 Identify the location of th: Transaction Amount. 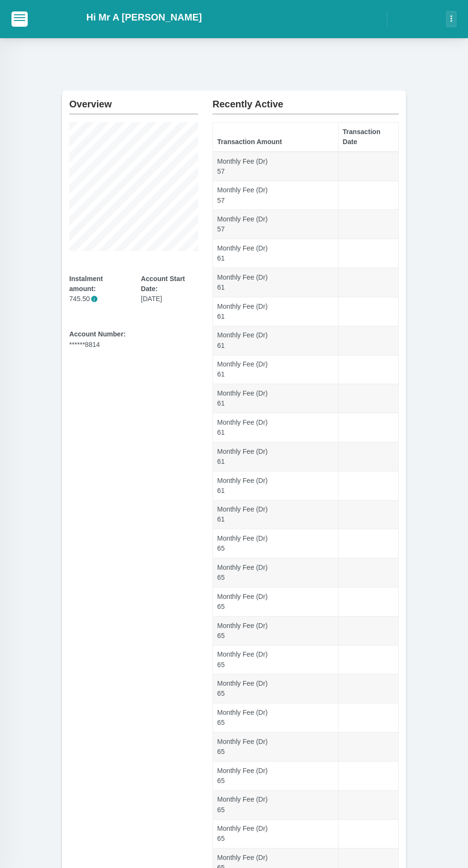
(275, 137).